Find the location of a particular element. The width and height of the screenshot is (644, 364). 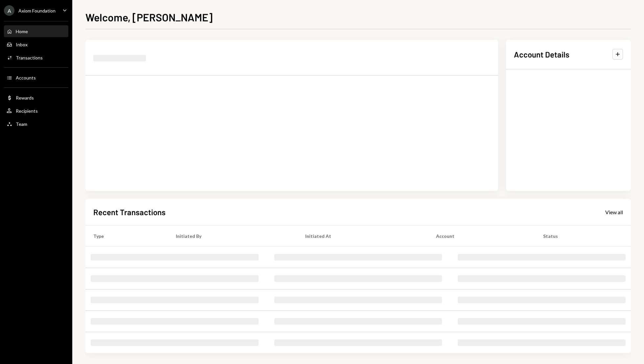

div: Team is located at coordinates (22, 124).